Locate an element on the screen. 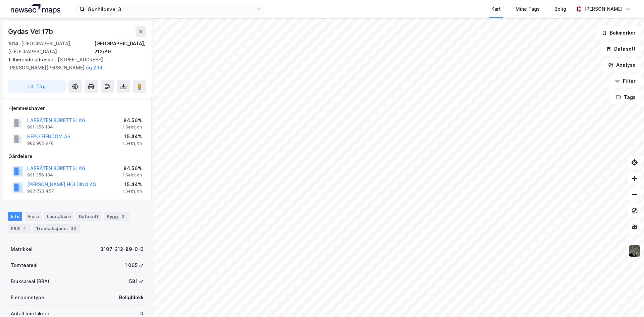  button: Bokmerker is located at coordinates (619, 33).